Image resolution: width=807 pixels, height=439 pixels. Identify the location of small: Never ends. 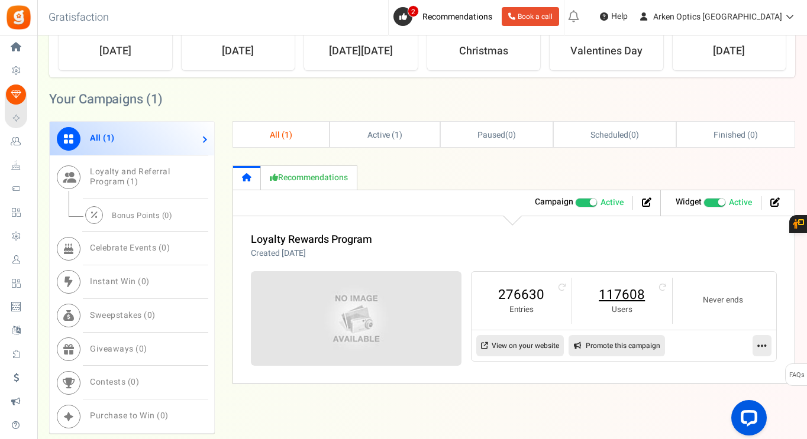
(723, 300).